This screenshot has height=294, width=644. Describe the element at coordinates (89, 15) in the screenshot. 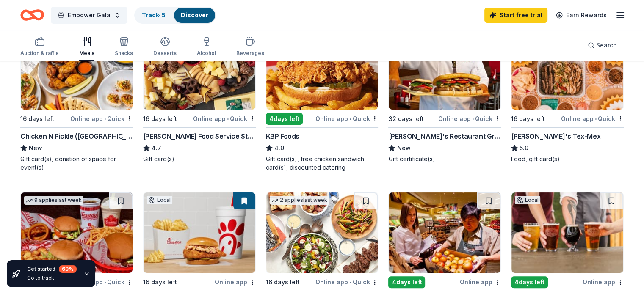

I see `button: Empower Gala` at that location.